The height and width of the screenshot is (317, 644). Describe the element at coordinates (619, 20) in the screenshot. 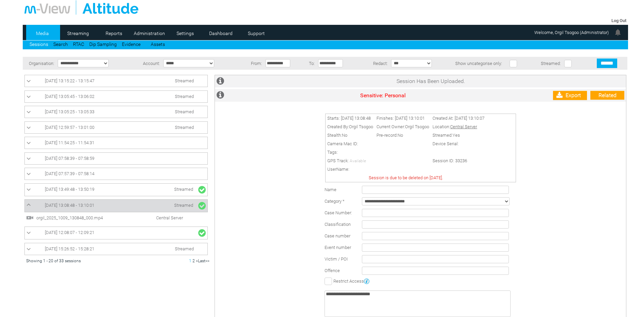

I see `a: Log Out` at that location.